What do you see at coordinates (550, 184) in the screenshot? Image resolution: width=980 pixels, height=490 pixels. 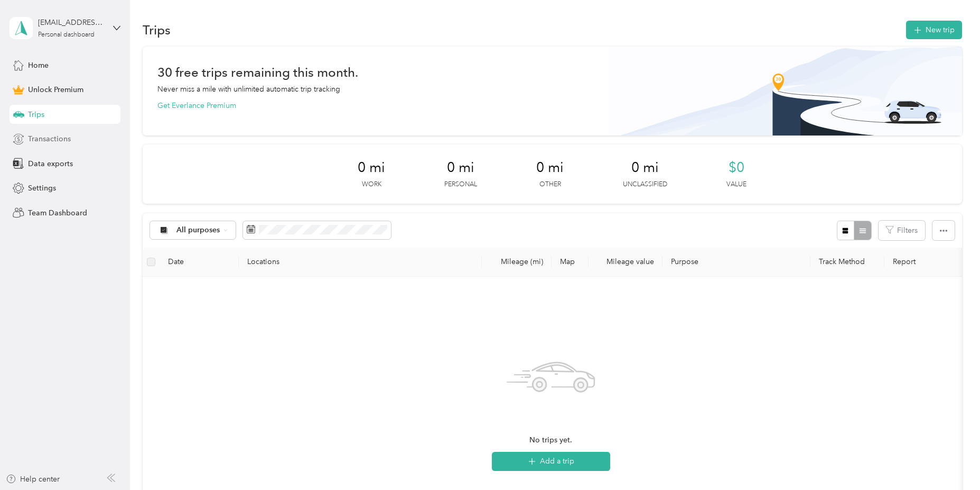 I see `p: Other` at bounding box center [550, 184].